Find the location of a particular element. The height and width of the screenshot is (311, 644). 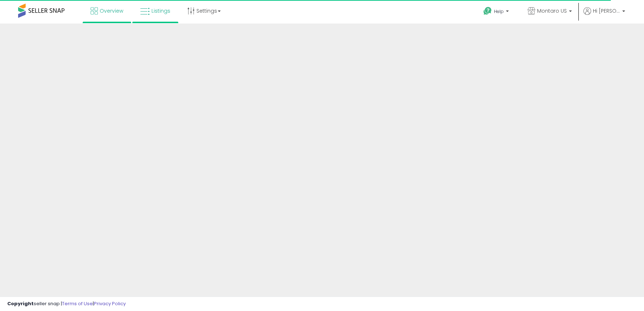

div: seller snap | | is located at coordinates (66, 304).